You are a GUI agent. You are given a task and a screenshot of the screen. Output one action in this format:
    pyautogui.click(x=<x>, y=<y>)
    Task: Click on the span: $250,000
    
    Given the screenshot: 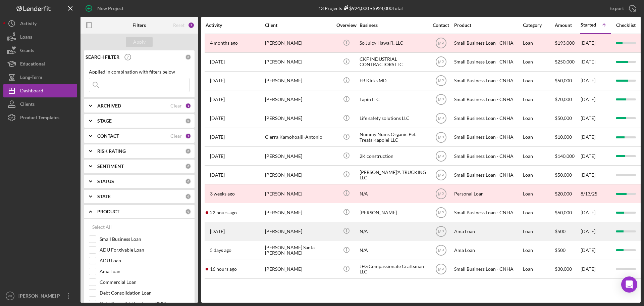 What is the action you would take?
    pyautogui.click(x=564, y=62)
    